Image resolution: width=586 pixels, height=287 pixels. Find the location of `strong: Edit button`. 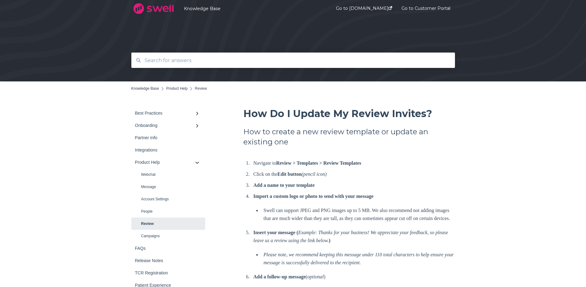

strong: Edit button is located at coordinates (289, 174).